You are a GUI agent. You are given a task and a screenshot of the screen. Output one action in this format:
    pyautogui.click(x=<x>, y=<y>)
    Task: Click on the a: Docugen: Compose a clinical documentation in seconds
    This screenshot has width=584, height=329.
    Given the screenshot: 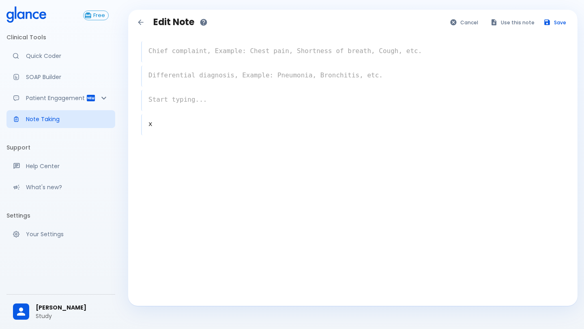 What is the action you would take?
    pyautogui.click(x=61, y=77)
    